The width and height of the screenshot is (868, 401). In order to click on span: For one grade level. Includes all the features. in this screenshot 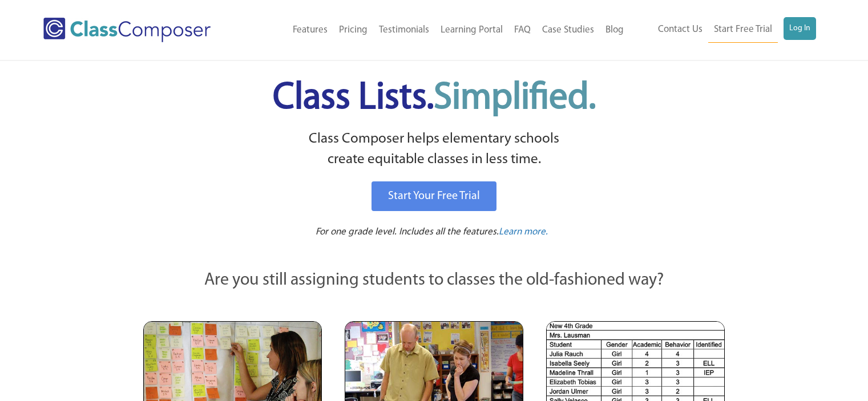, I will do `click(407, 232)`.